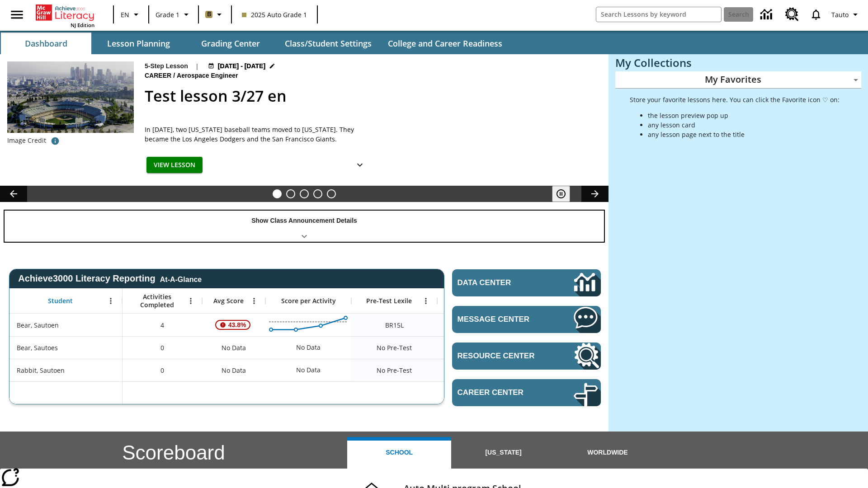  Describe the element at coordinates (46, 43) in the screenshot. I see `button: Dashboard` at that location.